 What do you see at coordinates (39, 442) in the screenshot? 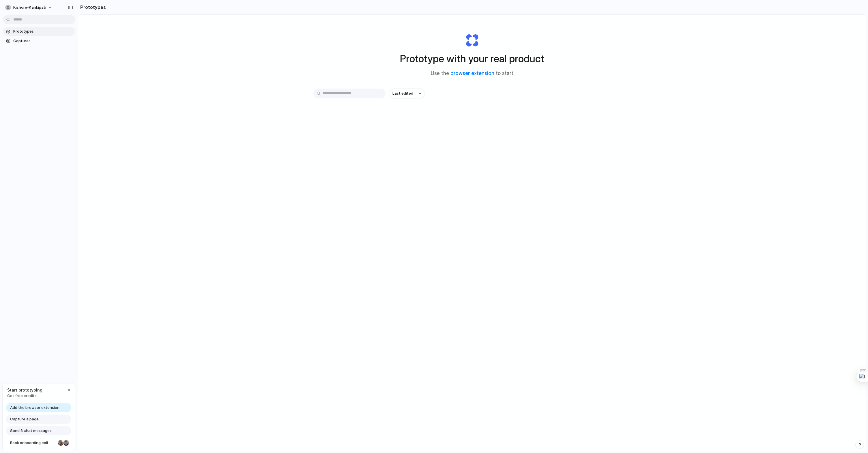
I see `a: Book onboarding call` at bounding box center [39, 442].